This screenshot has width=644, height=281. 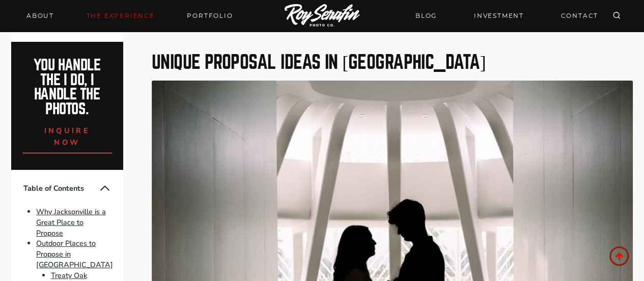 I want to click on a: Treaty Oak, so click(x=68, y=275).